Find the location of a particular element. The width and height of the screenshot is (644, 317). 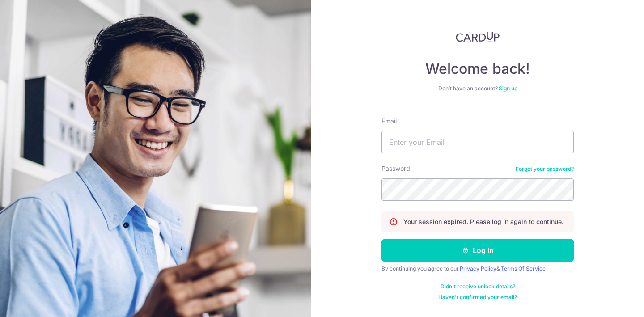

label: Email is located at coordinates (390, 121).